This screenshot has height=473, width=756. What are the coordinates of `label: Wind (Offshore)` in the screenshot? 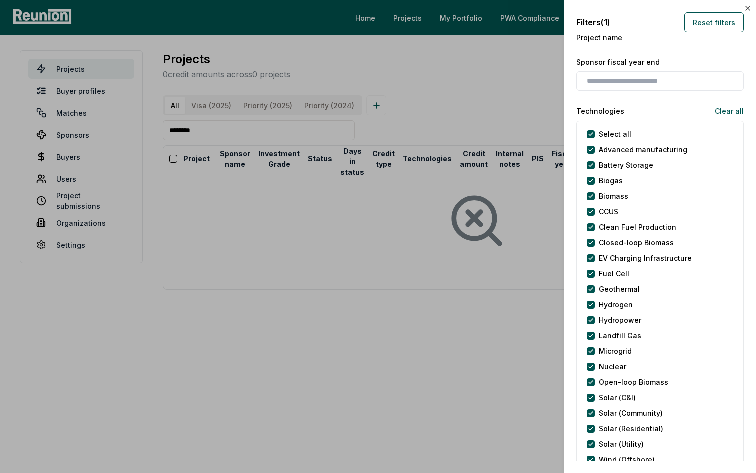 It's located at (627, 459).